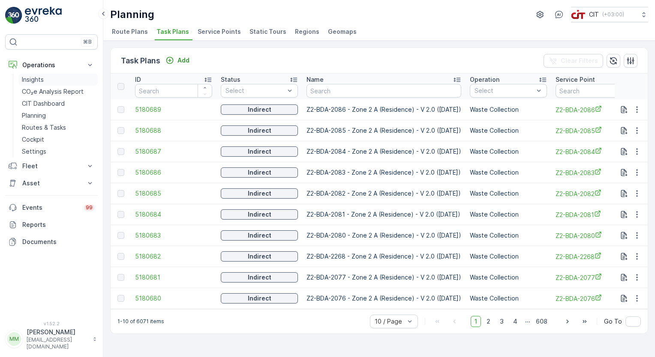 This screenshot has height=357, width=655. What do you see at coordinates (58, 104) in the screenshot?
I see `a: CIT Dashboard` at bounding box center [58, 104].